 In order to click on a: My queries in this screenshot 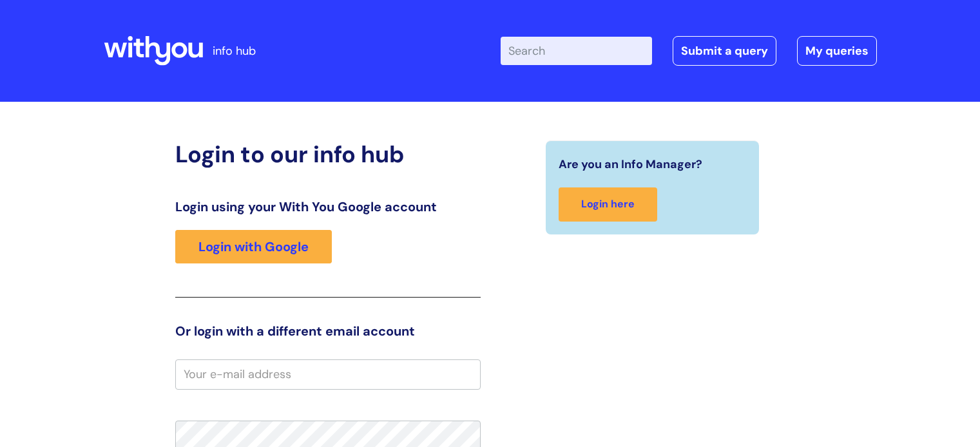, I will do `click(837, 51)`.